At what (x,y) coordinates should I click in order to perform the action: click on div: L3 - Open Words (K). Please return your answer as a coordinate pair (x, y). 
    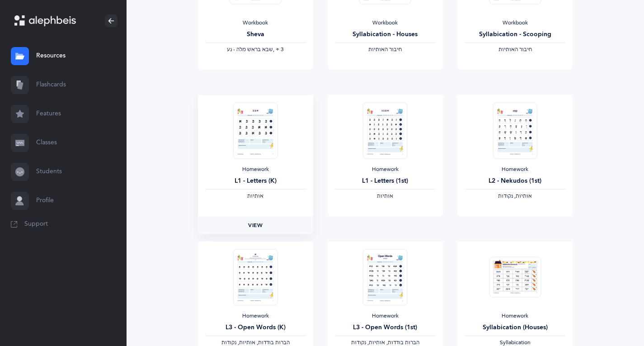
    Looking at the image, I should click on (255, 327).